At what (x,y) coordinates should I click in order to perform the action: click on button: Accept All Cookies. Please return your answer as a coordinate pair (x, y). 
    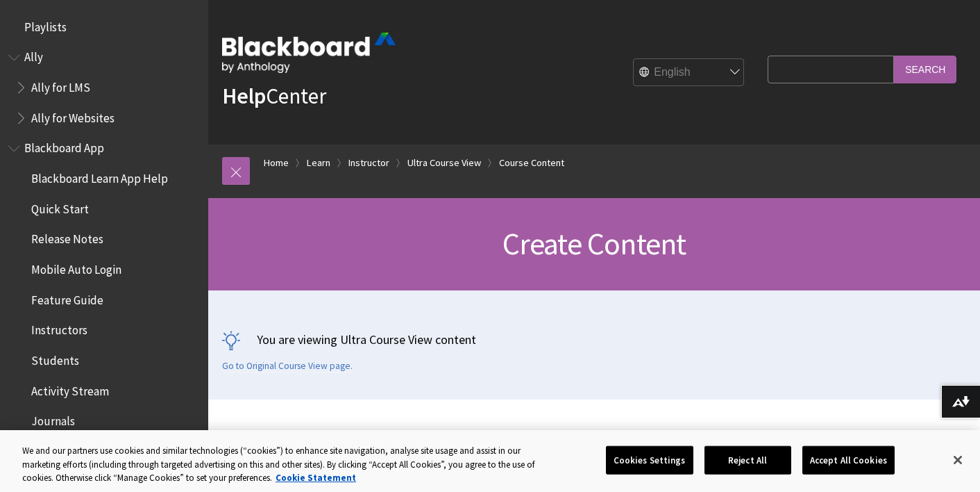
    Looking at the image, I should click on (848, 460).